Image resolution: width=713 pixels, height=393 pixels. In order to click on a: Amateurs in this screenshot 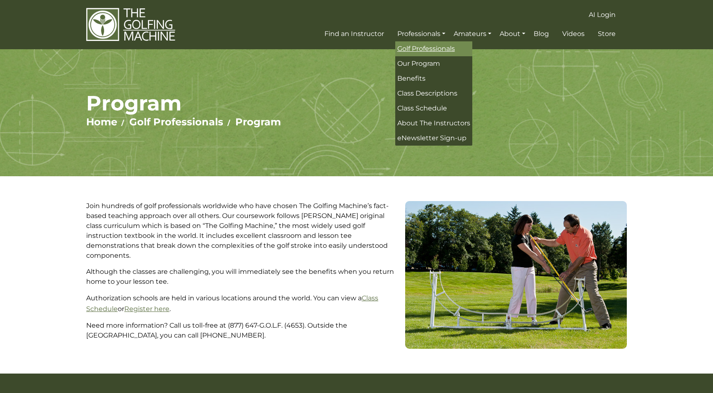, I will do `click(472, 34)`.